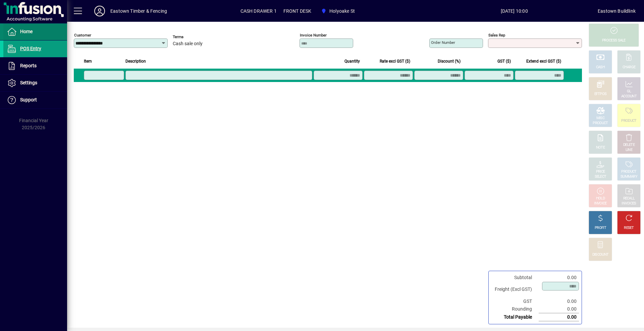 The width and height of the screenshot is (644, 331). I want to click on span: Discount (%), so click(449, 61).